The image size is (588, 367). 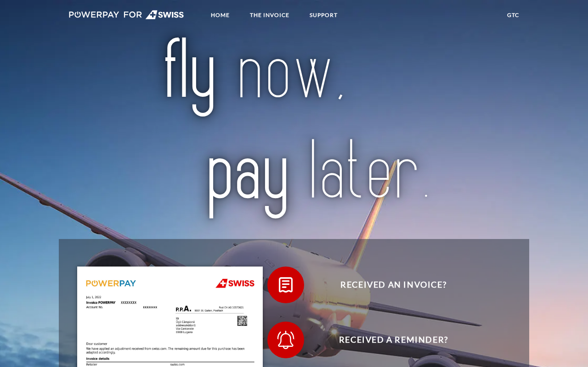 What do you see at coordinates (387, 285) in the screenshot?
I see `button: Received an invoice?` at bounding box center [387, 285].